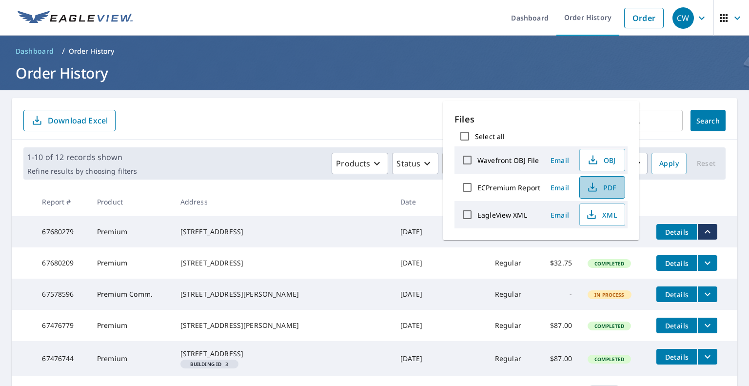 The width and height of the screenshot is (749, 386). Describe the element at coordinates (708, 120) in the screenshot. I see `span: Search` at that location.